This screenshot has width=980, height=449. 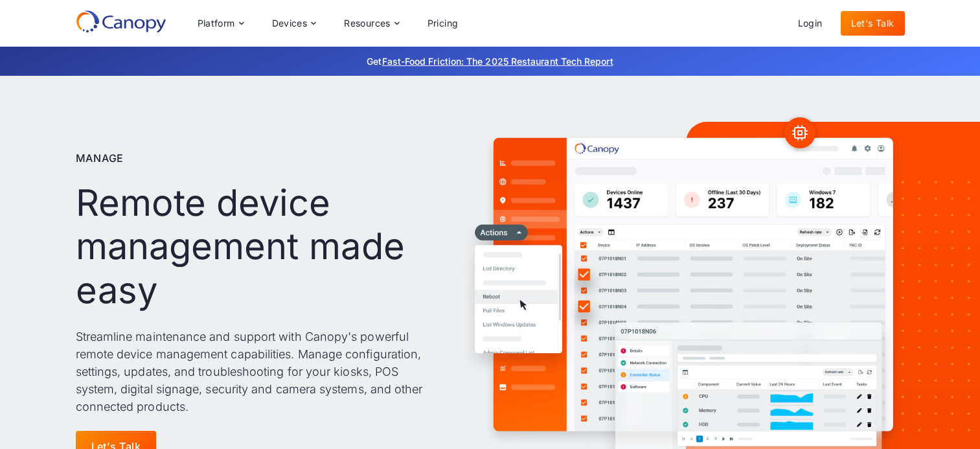 What do you see at coordinates (254, 371) in the screenshot?
I see `p: Streamline maintenance and support with Canopy's powerful remote device management capabilities. ...` at bounding box center [254, 371].